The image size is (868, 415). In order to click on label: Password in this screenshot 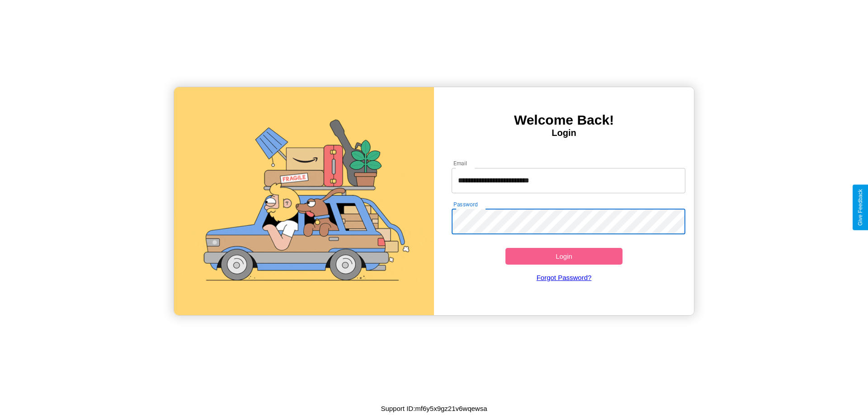, I will do `click(465, 204)`.